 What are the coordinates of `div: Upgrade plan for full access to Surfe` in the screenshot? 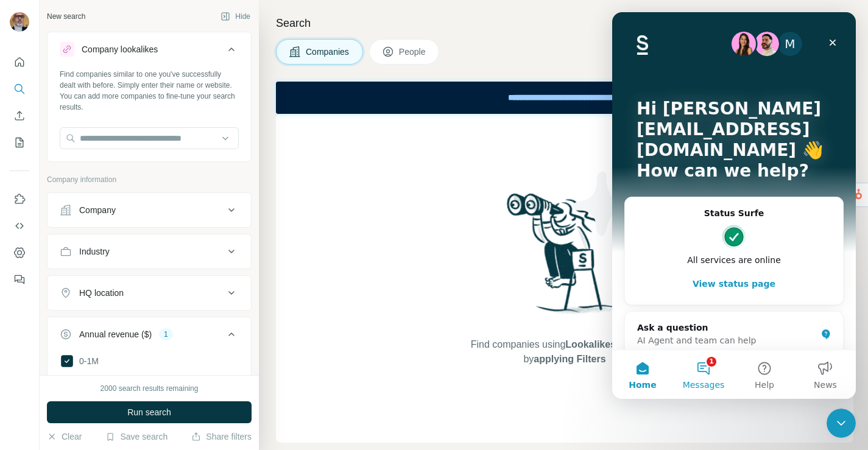 It's located at (289, 16).